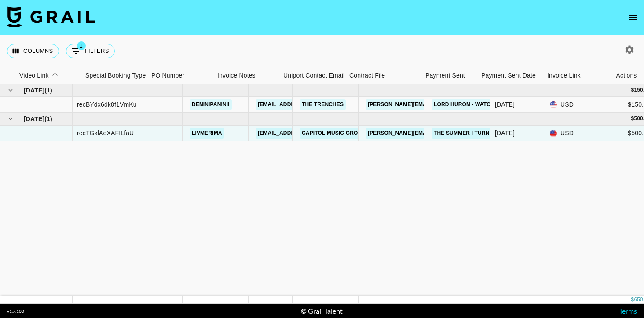  I want to click on div: © Grail Talent, so click(321, 311).